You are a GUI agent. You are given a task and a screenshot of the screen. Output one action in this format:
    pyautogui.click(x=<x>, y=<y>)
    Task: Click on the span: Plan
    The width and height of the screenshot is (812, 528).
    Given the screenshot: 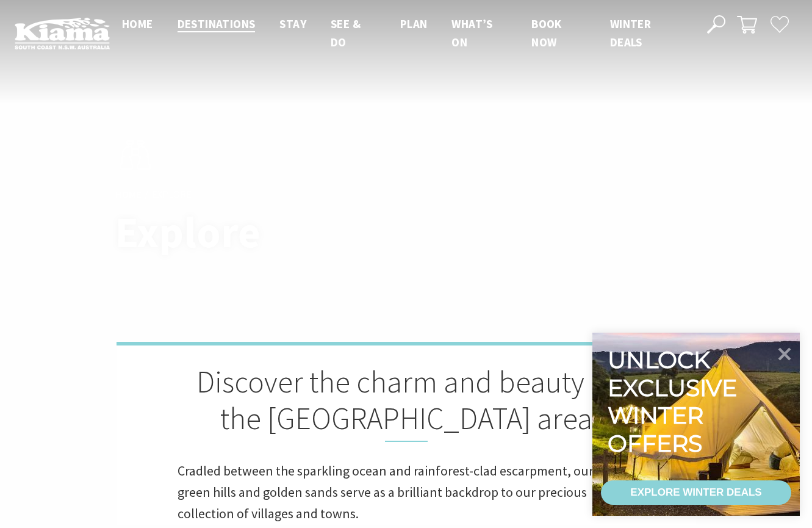 What is the action you would take?
    pyautogui.click(x=413, y=24)
    